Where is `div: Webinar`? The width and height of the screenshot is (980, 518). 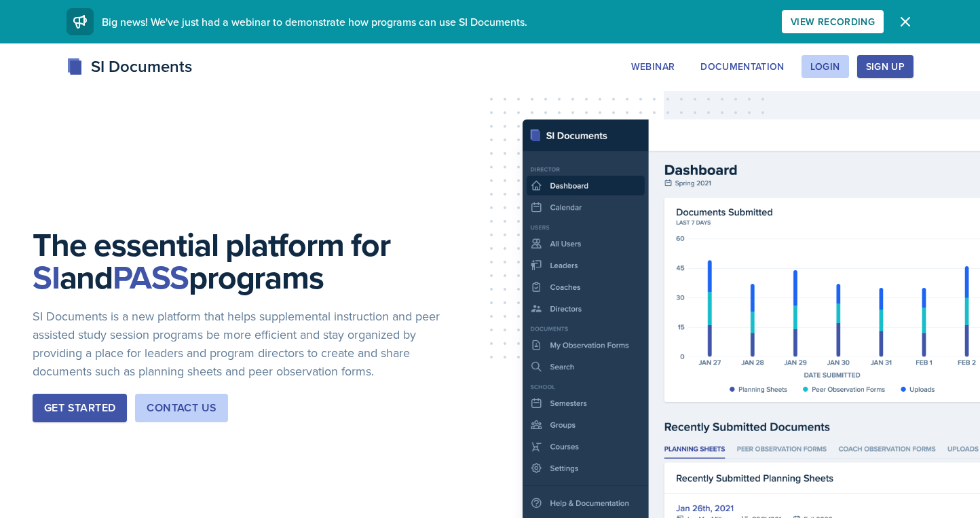 div: Webinar is located at coordinates (653, 66).